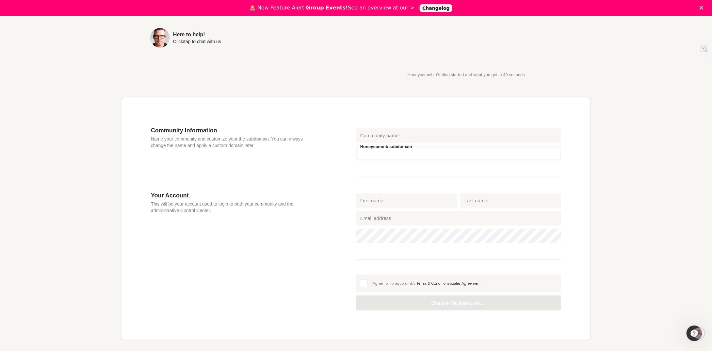 The height and width of the screenshot is (351, 712). I want to click on h3: Community Information, so click(234, 130).